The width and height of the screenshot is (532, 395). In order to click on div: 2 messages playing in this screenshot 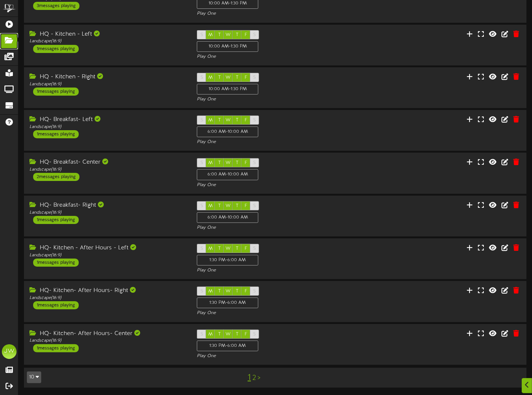, I will do `click(56, 177)`.